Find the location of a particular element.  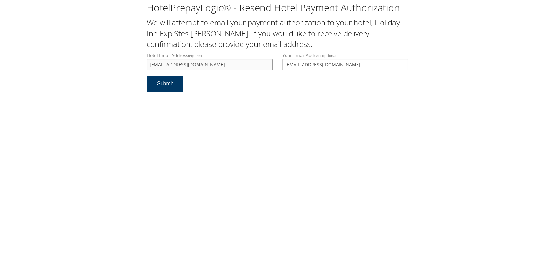

label: Your Email Address is located at coordinates (346, 61).